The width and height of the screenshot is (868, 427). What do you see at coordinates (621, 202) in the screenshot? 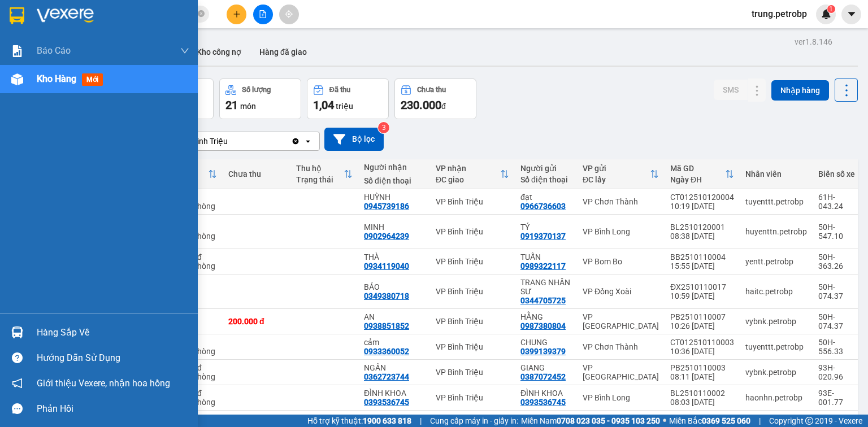
I see `div: VP Chơn Thành` at bounding box center [621, 202].